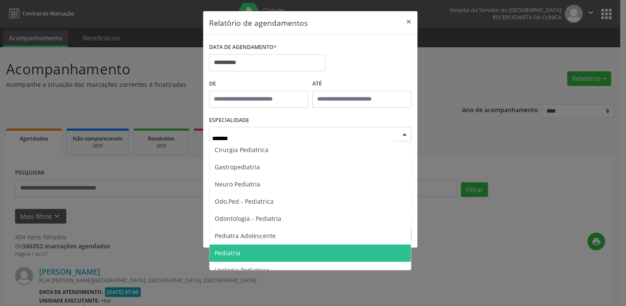 Image resolution: width=626 pixels, height=306 pixels. Describe the element at coordinates (245, 236) in the screenshot. I see `span: Pediatra Adolescente` at that location.